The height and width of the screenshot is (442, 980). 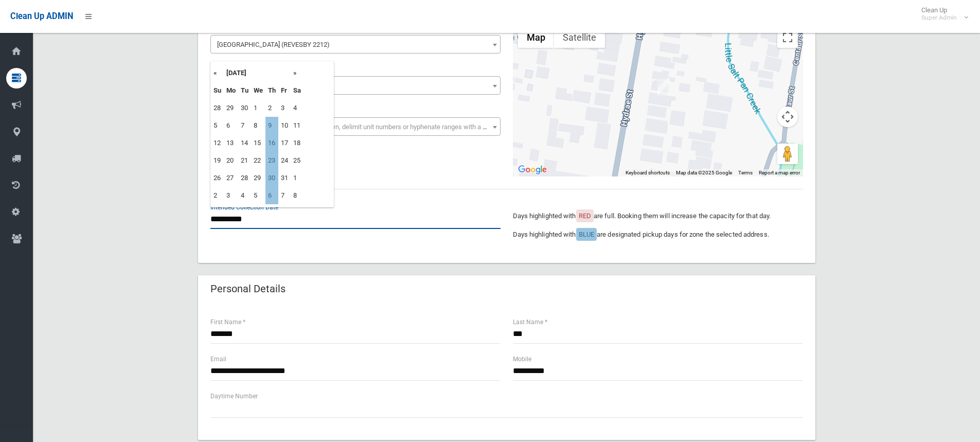 I want to click on span: Select the unit number from the dropdown, delimit unit numbers or hyphenate ranges with a comma, so click(x=361, y=127).